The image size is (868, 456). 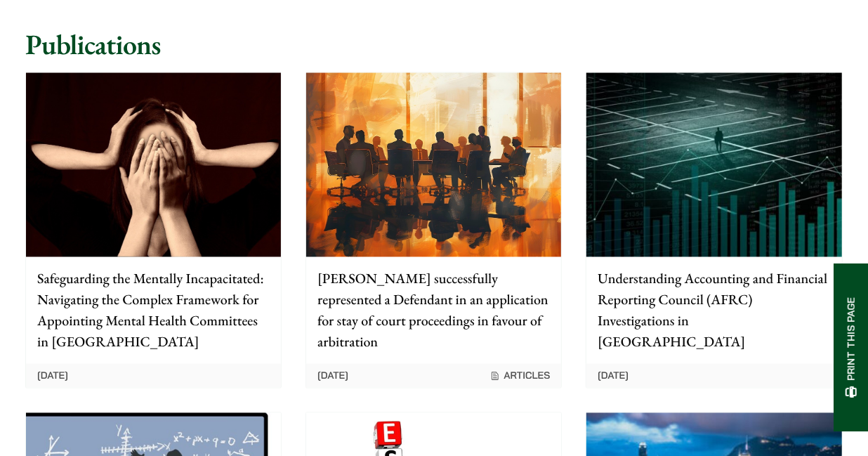 I want to click on span: Articles, so click(x=520, y=376).